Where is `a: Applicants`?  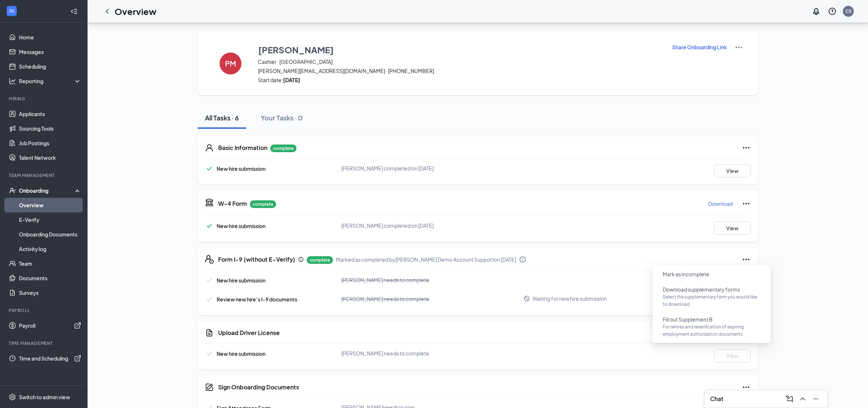
a: Applicants is located at coordinates (50, 114).